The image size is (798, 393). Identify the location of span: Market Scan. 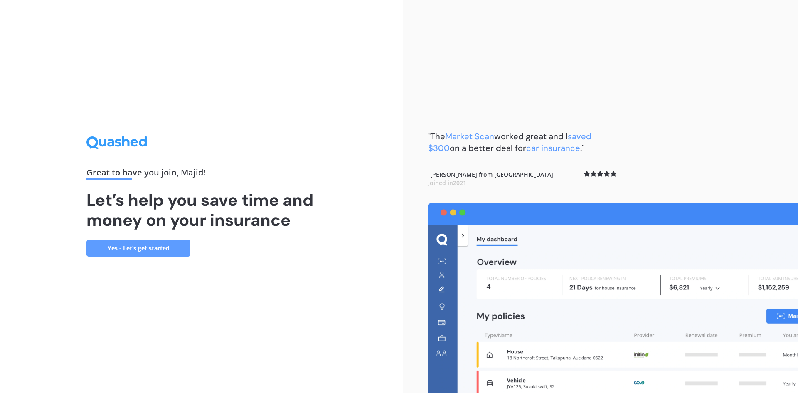
(470, 136).